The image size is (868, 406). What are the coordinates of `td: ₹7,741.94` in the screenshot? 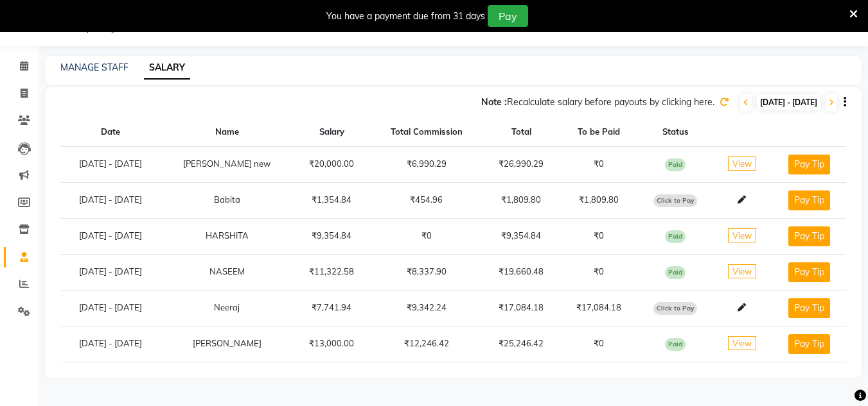 It's located at (331, 308).